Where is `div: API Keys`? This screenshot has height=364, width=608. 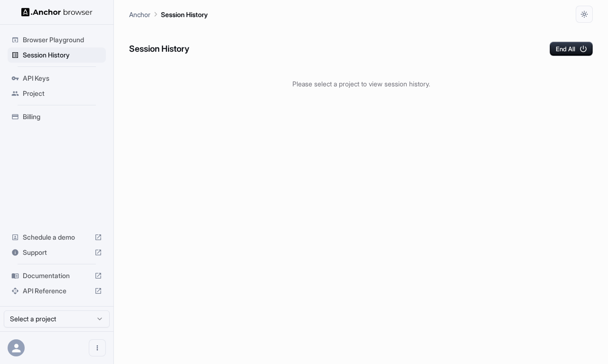
div: API Keys is located at coordinates (57, 78).